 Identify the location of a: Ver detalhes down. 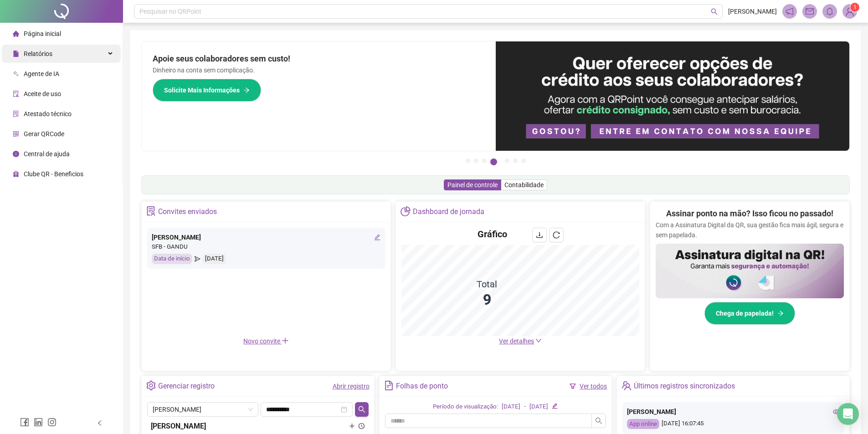
(521, 341).